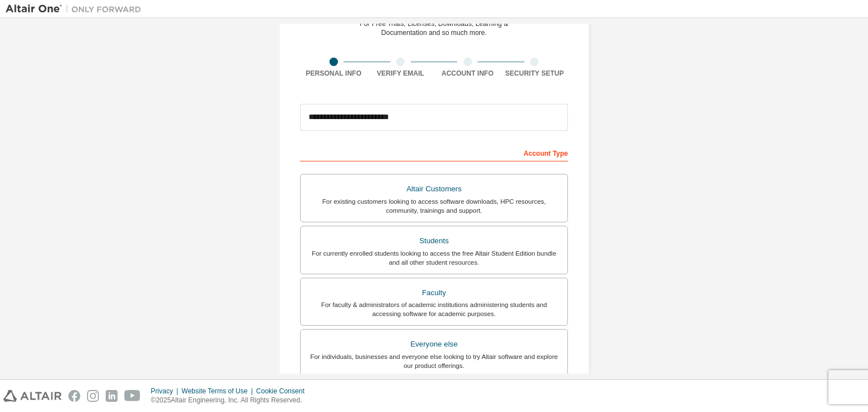 This screenshot has height=412, width=868. I want to click on div: Privacy, so click(166, 391).